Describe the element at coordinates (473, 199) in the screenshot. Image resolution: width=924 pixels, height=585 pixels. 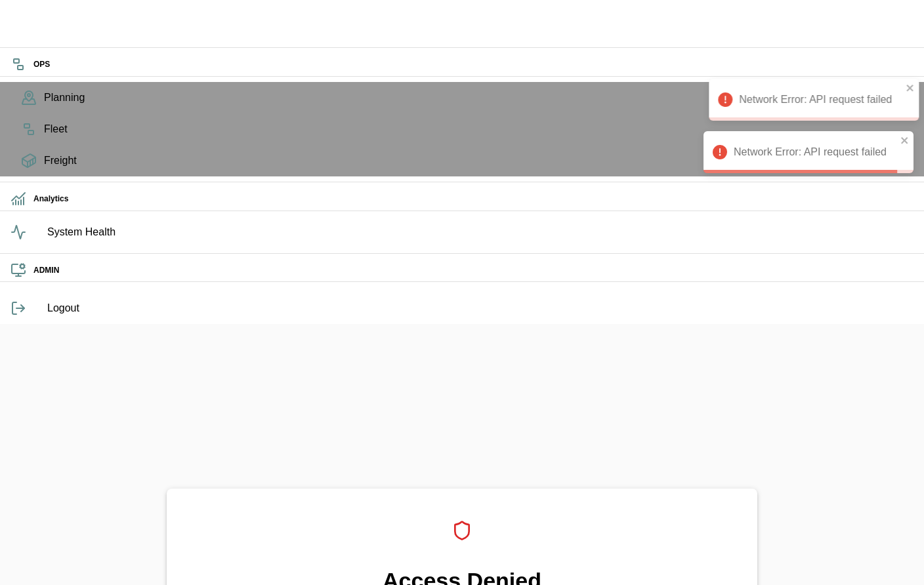
I see `h6: Analytics` at that location.